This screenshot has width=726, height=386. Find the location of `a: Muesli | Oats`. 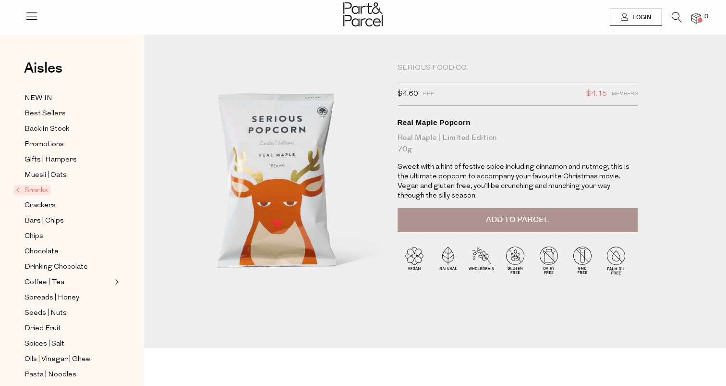

a: Muesli | Oats is located at coordinates (68, 175).